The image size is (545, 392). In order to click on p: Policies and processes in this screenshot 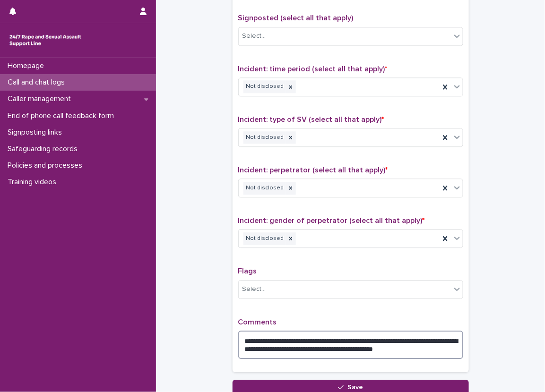, I will do `click(46, 166)`.